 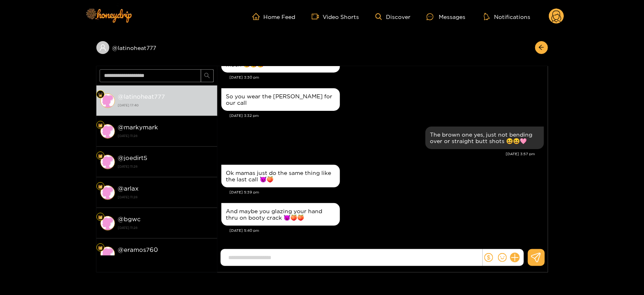 What do you see at coordinates (489, 258) in the screenshot?
I see `button: dollar` at bounding box center [489, 258].